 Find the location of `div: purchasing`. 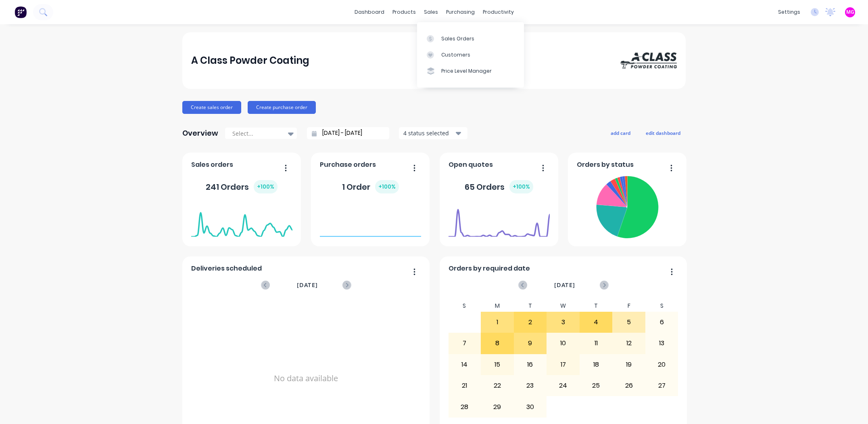

div: purchasing is located at coordinates (460, 12).